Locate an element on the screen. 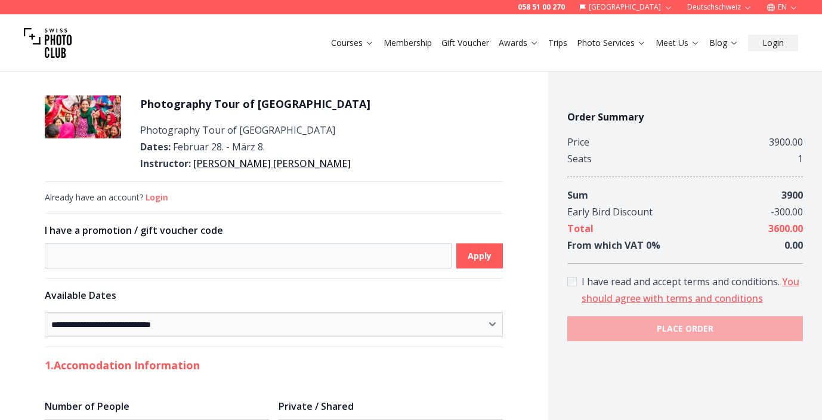 This screenshot has height=420, width=822. button: Trips is located at coordinates (558, 43).